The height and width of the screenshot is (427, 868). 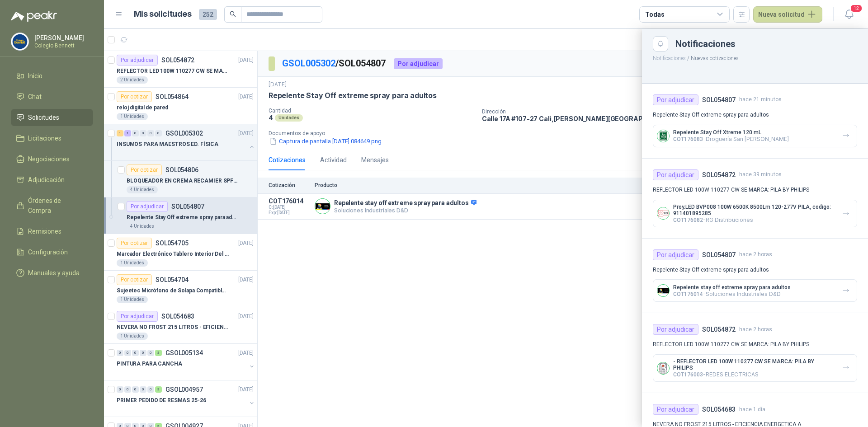 I want to click on span: Configuración, so click(x=48, y=252).